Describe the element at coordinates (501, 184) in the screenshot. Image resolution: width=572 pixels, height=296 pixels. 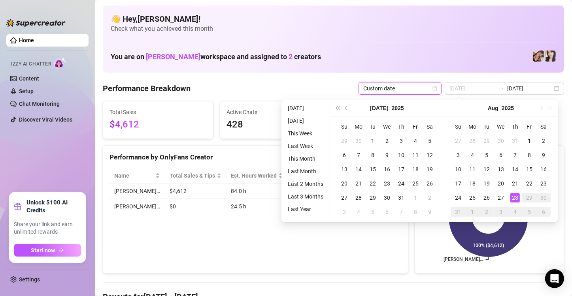
I see `td: 2025-08-20` at that location.